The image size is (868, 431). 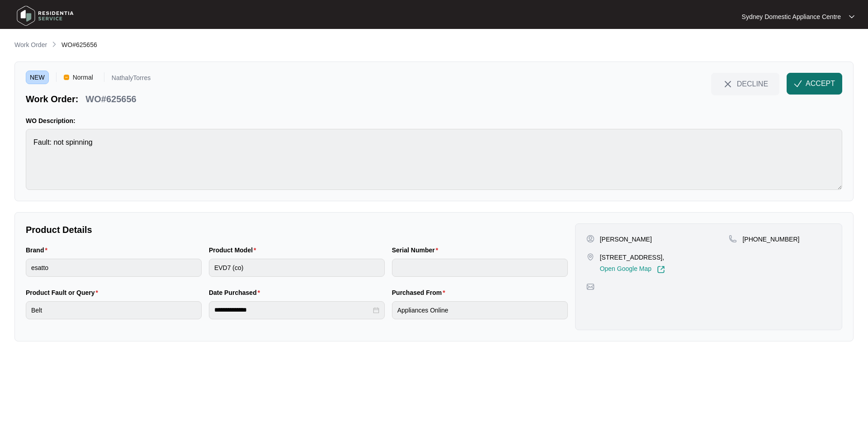 What do you see at coordinates (236, 293) in the screenshot?
I see `label: Date Purchased` at bounding box center [236, 293].